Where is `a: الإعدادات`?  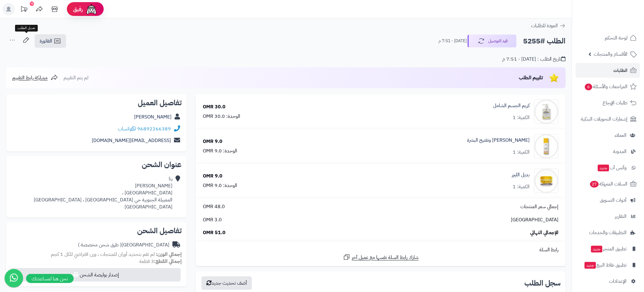 a: الإعدادات is located at coordinates (608, 282).